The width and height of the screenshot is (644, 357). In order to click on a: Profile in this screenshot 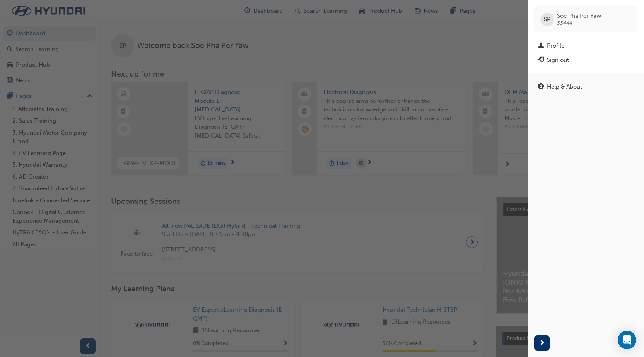, I will do `click(586, 46)`.